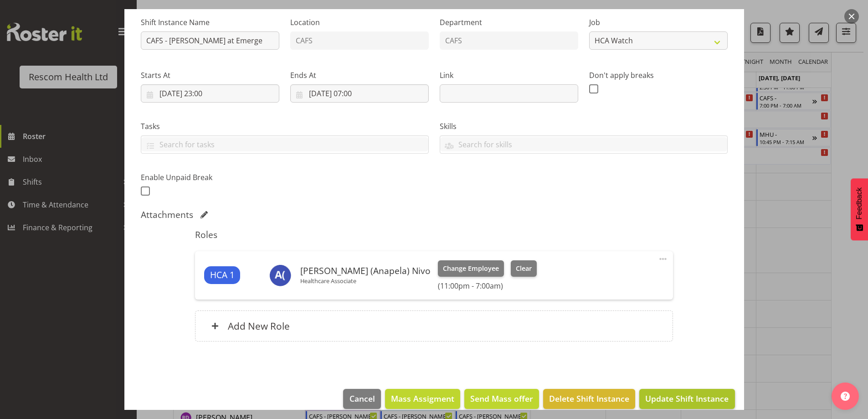  I want to click on span: Send Mass offer, so click(501, 398).